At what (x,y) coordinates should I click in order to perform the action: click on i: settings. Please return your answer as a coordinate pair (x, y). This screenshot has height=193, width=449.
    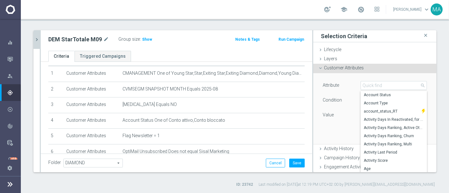
    Looking at the image, I should click on (10, 168).